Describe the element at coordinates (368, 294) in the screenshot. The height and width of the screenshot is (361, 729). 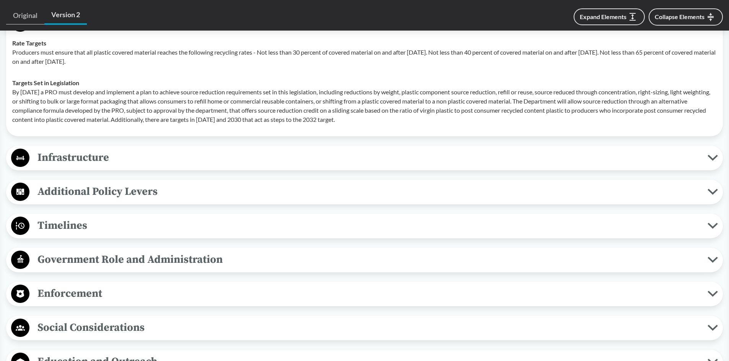
I see `span: Enforcement` at that location.